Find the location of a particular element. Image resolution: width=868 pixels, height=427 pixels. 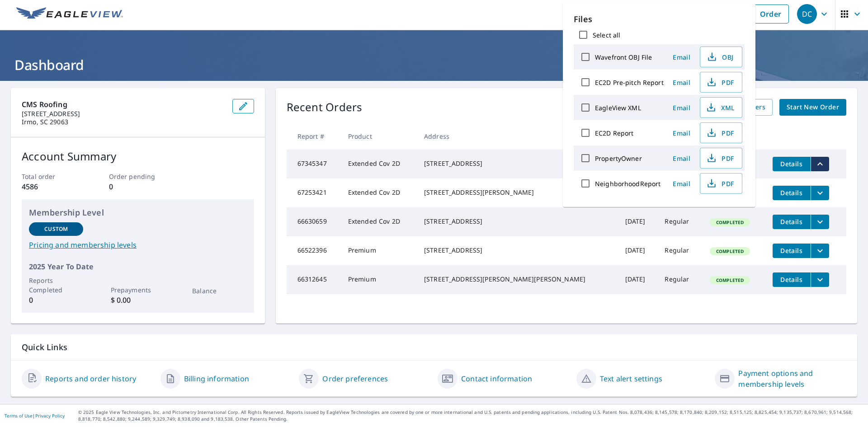

button: filesDropdownBtn-67345347 is located at coordinates (820, 164).